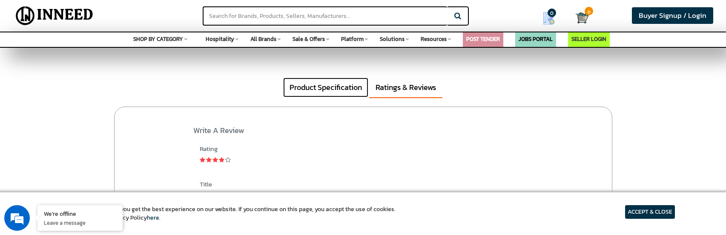 This screenshot has height=235, width=726. What do you see at coordinates (326, 87) in the screenshot?
I see `a: Product Specification` at bounding box center [326, 87].